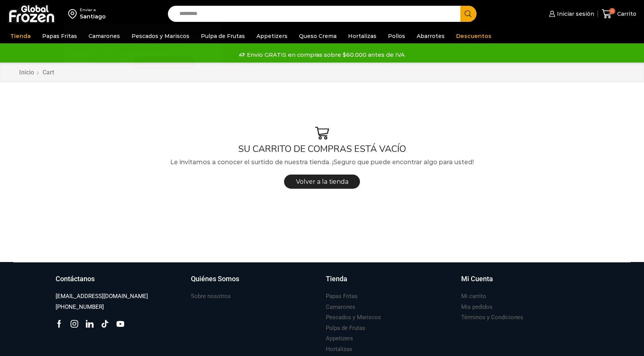  What do you see at coordinates (317, 36) in the screenshot?
I see `a: Queso Crema` at bounding box center [317, 36].